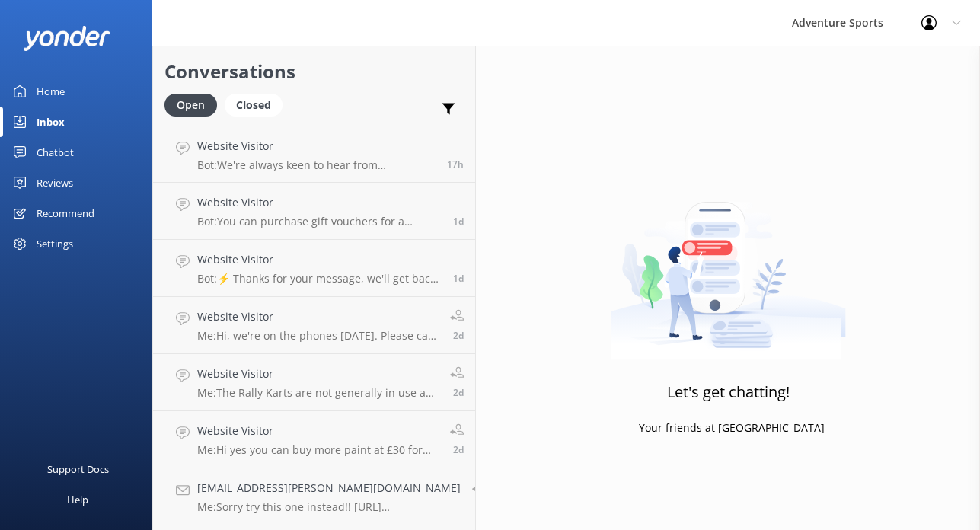  Describe the element at coordinates (317, 393) in the screenshot. I see `p: Me: The Rally Karts are not generally in use as winter approaches as they need a dry track to ope...` at that location.